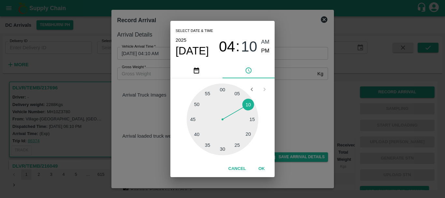 This screenshot has width=445, height=198. I want to click on button: AM, so click(266, 42).